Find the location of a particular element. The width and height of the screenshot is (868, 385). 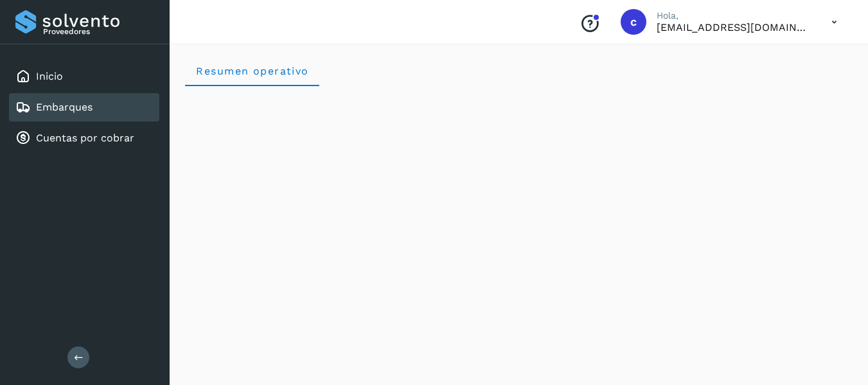

p: cobranza@tms.com.mx is located at coordinates (734, 27).